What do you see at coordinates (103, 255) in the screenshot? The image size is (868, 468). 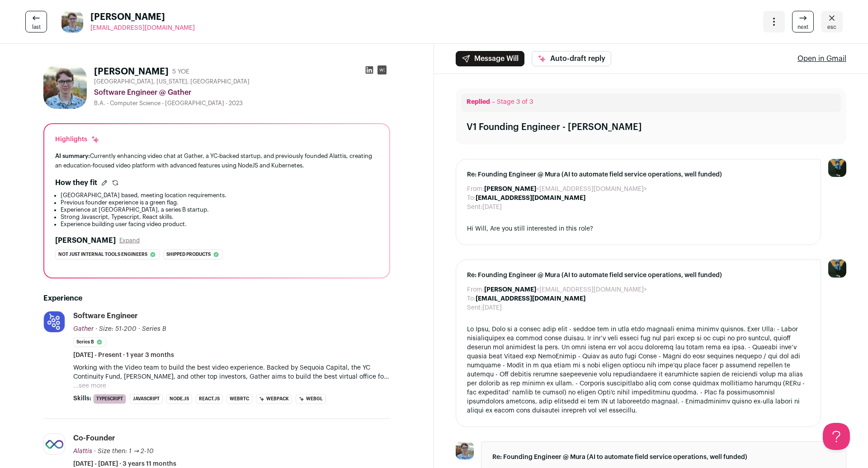 I see `span: Not just internal tools engineers` at bounding box center [103, 255].